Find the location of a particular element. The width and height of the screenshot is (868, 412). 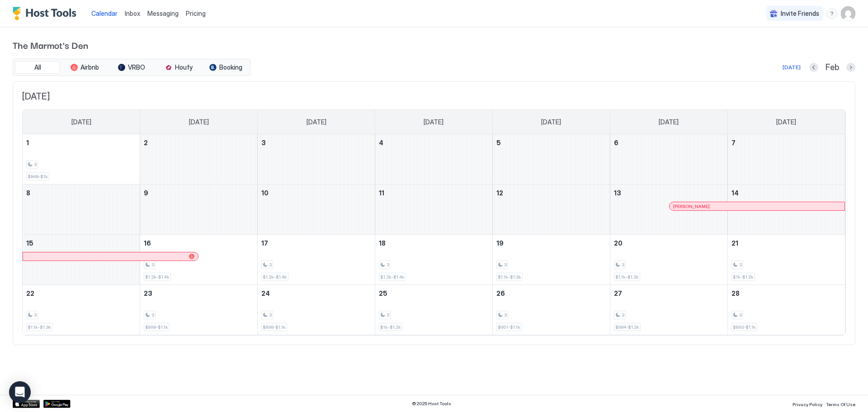

td: February 23, 2026 is located at coordinates (199, 310).